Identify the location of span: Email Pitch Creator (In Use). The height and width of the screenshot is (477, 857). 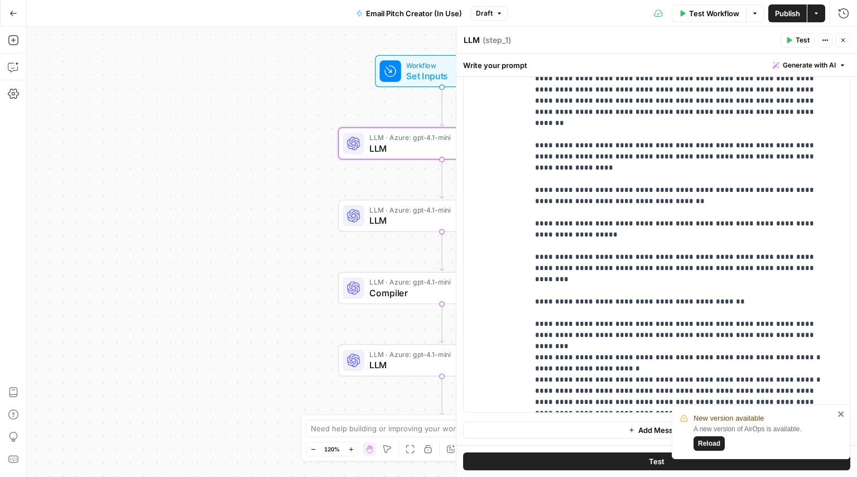
(414, 13).